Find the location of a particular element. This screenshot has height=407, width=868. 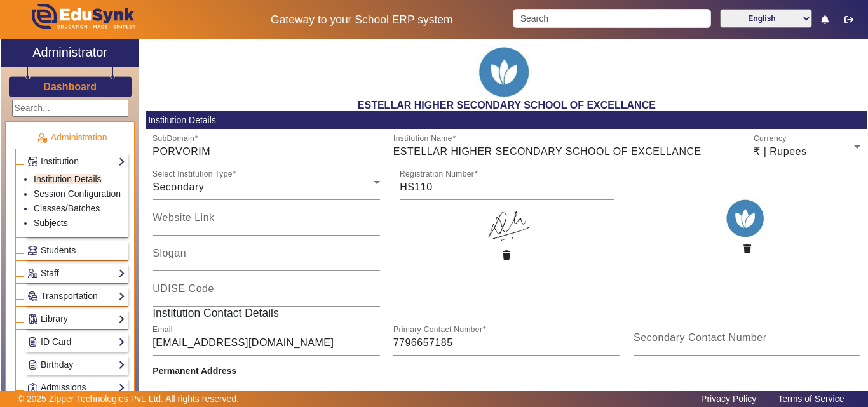

mat-label: Primary Contact Number is located at coordinates (438, 329).